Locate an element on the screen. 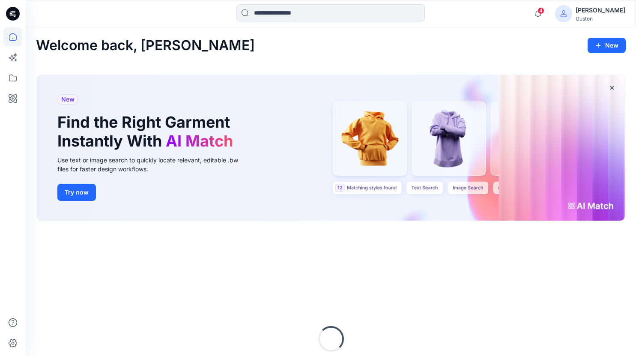  div: Guston is located at coordinates (600, 18).